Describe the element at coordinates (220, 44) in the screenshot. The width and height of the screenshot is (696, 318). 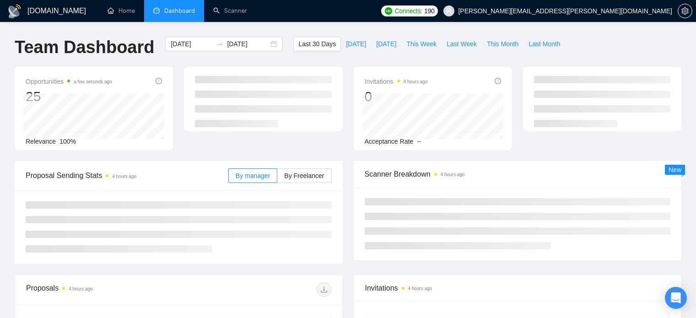
I see `span: to` at that location.